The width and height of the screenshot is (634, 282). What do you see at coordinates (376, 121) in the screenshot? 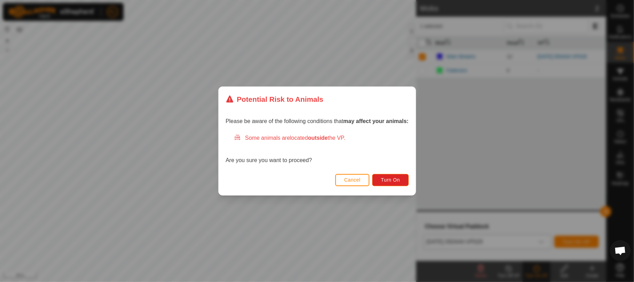
I see `strong: may affect your animals:` at bounding box center [376, 121].